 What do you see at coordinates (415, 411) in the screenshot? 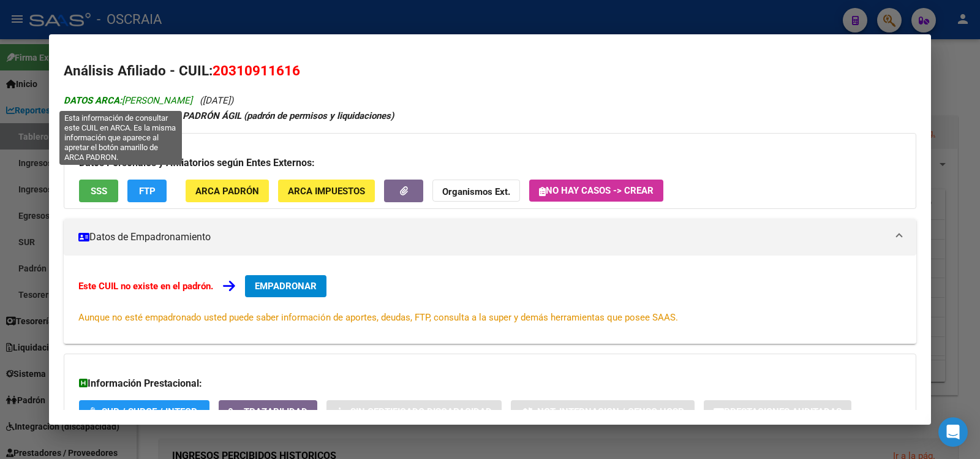
I see `button: Sin Certificado Discapacidad` at bounding box center [415, 411].